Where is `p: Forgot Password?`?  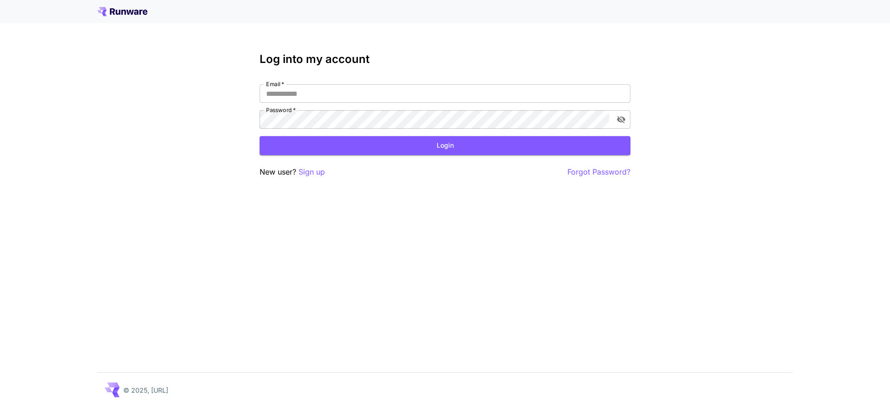
p: Forgot Password? is located at coordinates (599, 172).